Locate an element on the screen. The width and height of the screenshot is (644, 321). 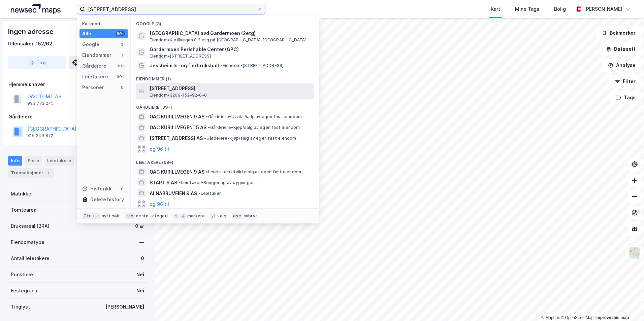
div: 0 ㎡ is located at coordinates (140, 226).